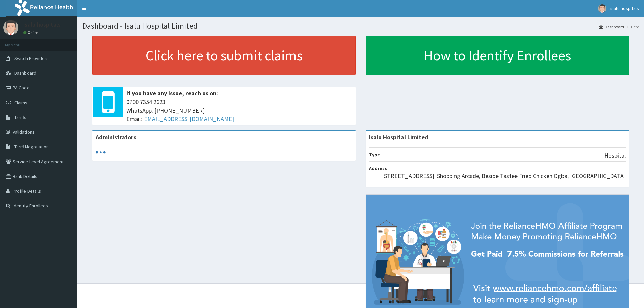  I want to click on a: Online, so click(32, 33).